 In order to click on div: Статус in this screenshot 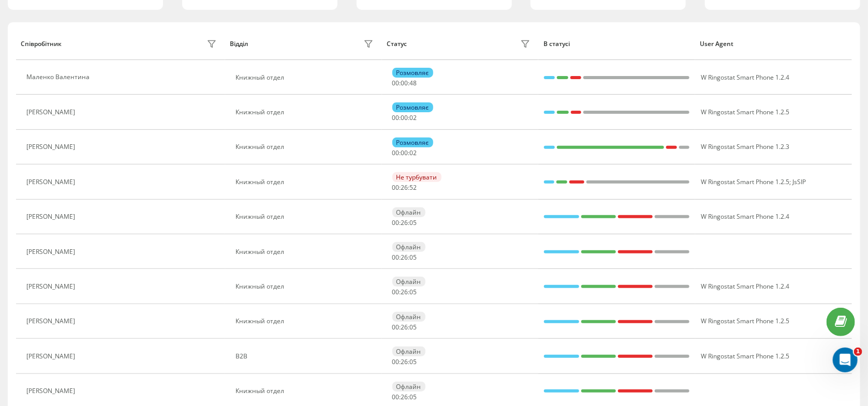, I will do `click(397, 44)`.